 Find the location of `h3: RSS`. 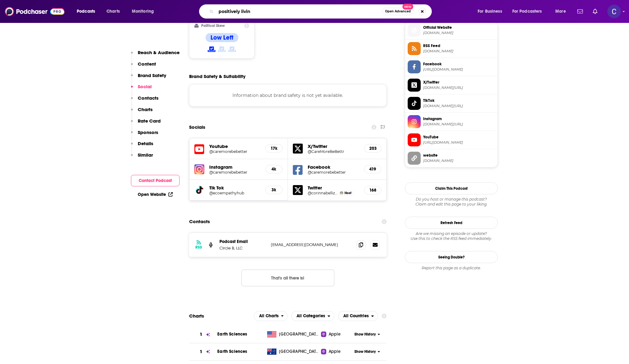

h3: RSS is located at coordinates (198, 247).